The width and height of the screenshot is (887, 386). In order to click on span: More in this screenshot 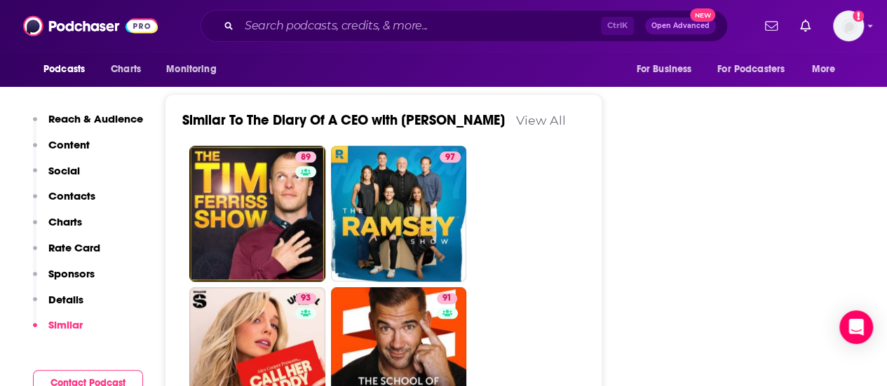, I will do `click(824, 69)`.